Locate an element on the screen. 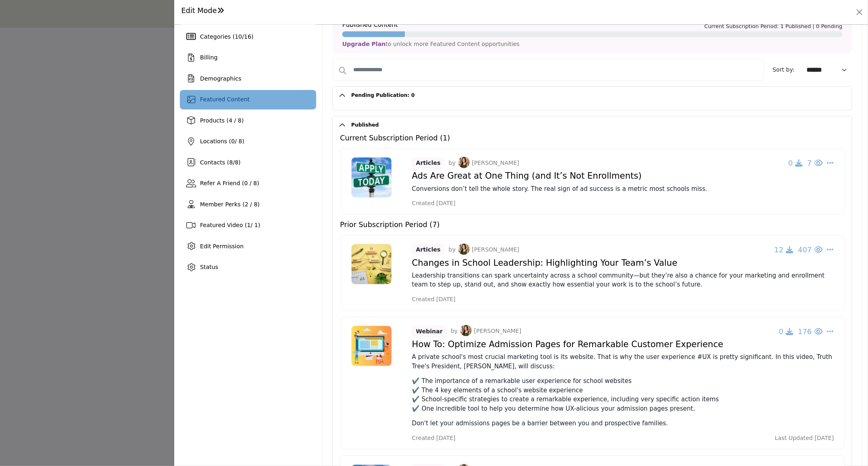 The width and height of the screenshot is (868, 466). span: Edit Permission is located at coordinates (222, 246).